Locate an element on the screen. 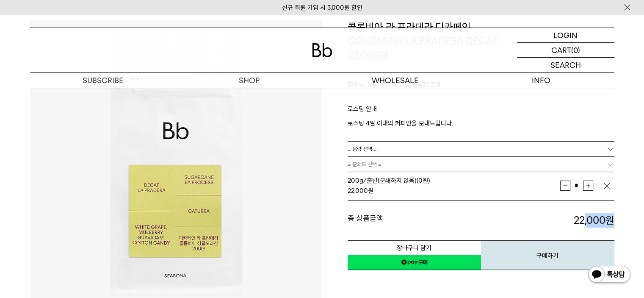 Image resolution: width=644 pixels, height=298 pixels. a: LOGIN is located at coordinates (566, 35).